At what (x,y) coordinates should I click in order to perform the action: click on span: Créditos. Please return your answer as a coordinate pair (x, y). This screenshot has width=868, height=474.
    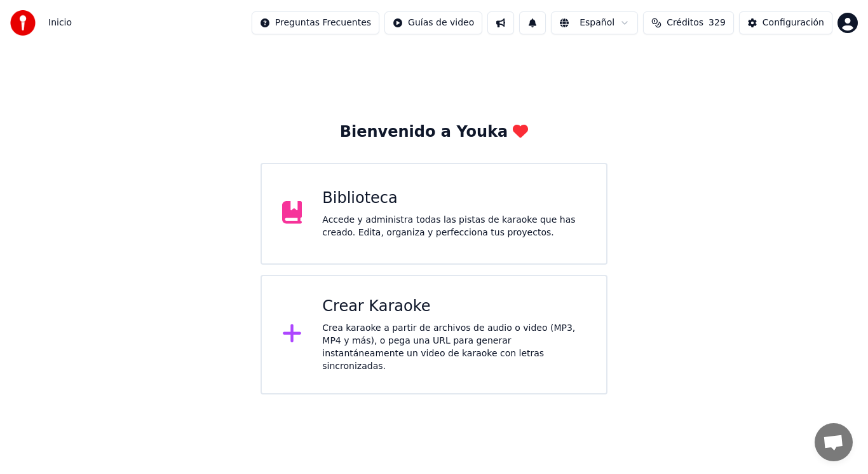
    Looking at the image, I should click on (685, 23).